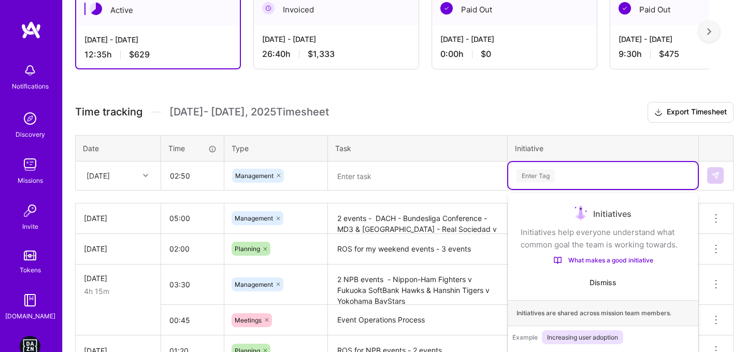  I want to click on textarea: ROS for my weekend events - 3 events, so click(418, 249).